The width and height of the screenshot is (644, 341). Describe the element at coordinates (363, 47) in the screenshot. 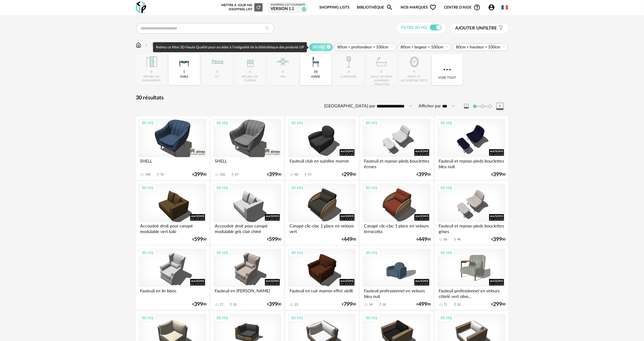

I see `span: 80cm < profondeur < 100cm` at that location.